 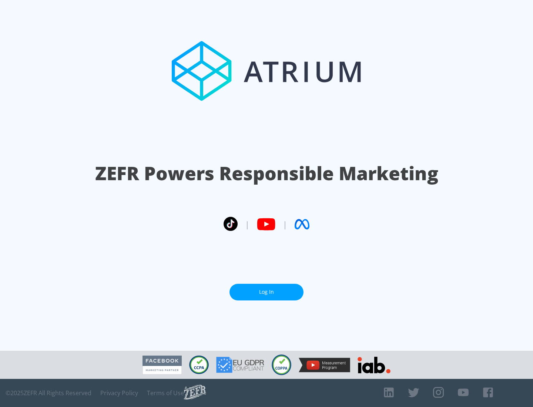 What do you see at coordinates (119, 393) in the screenshot?
I see `a: Privacy Policy` at bounding box center [119, 393].